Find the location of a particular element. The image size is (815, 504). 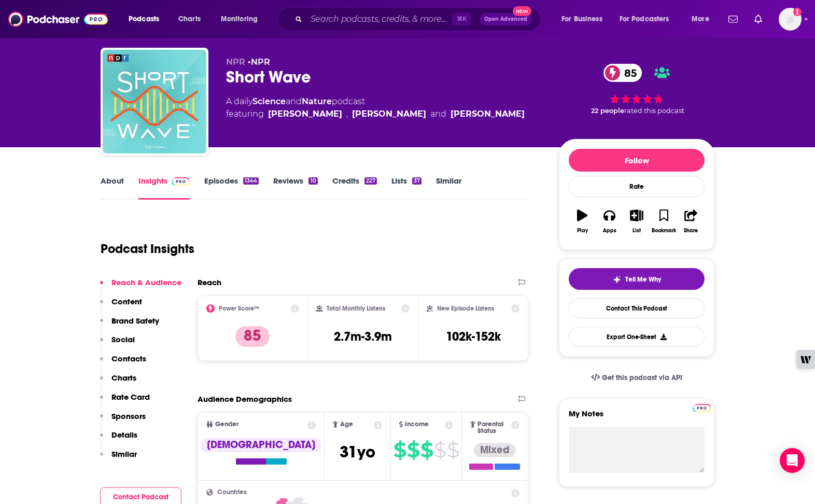

button: Bookmark is located at coordinates (664, 222).